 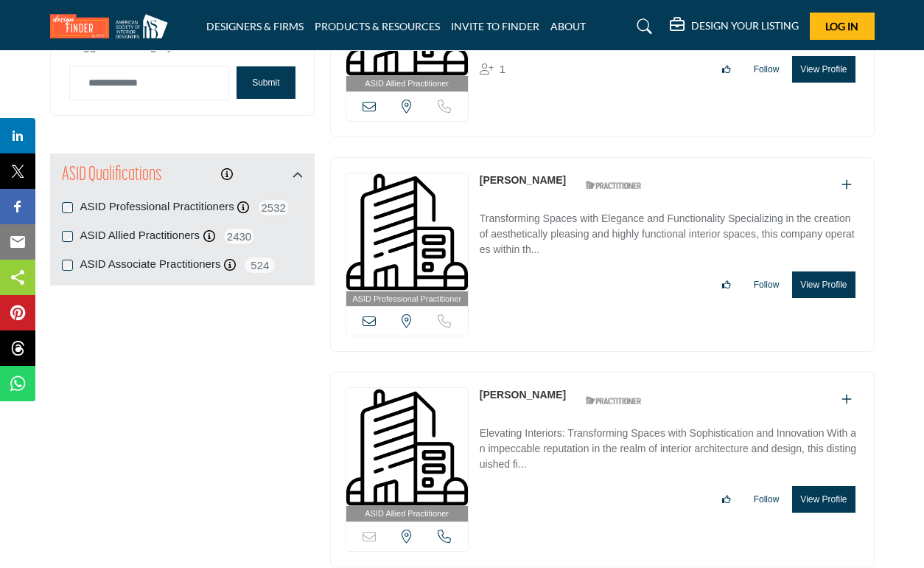 I want to click on a: Information about, so click(x=227, y=174).